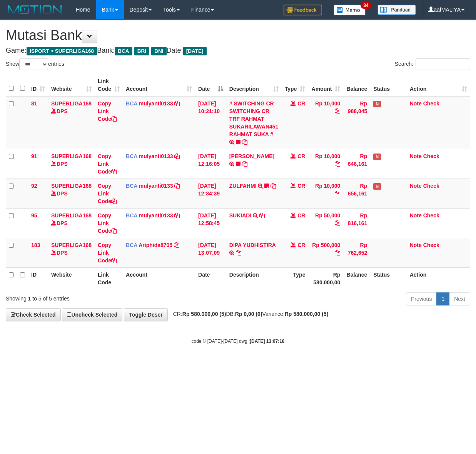  What do you see at coordinates (252, 245) in the screenshot?
I see `a: DIPA YUDHISTIRA` at bounding box center [252, 245].